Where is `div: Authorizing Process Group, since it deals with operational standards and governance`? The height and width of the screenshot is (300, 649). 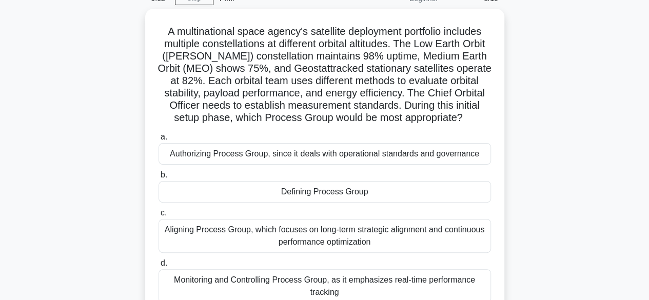
div: Authorizing Process Group, since it deals with operational standards and governance is located at coordinates (325, 154).